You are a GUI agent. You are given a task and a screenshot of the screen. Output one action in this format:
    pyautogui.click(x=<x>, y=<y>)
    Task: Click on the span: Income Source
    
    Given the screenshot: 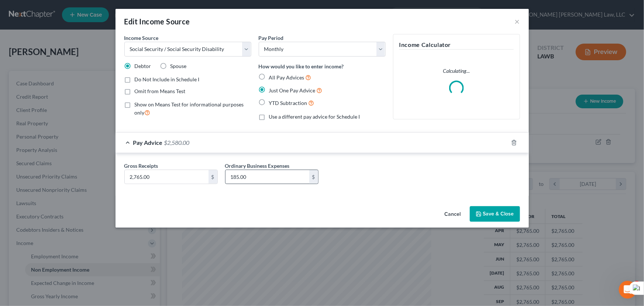 What is the action you would take?
    pyautogui.click(x=141, y=38)
    